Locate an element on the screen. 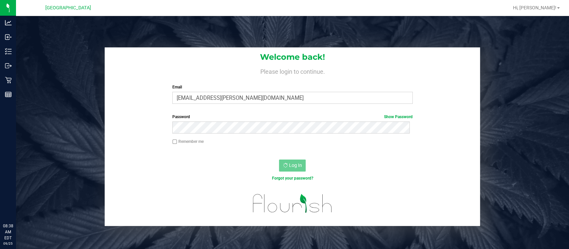 The width and height of the screenshot is (569, 249). a: Show Password is located at coordinates (398, 117).